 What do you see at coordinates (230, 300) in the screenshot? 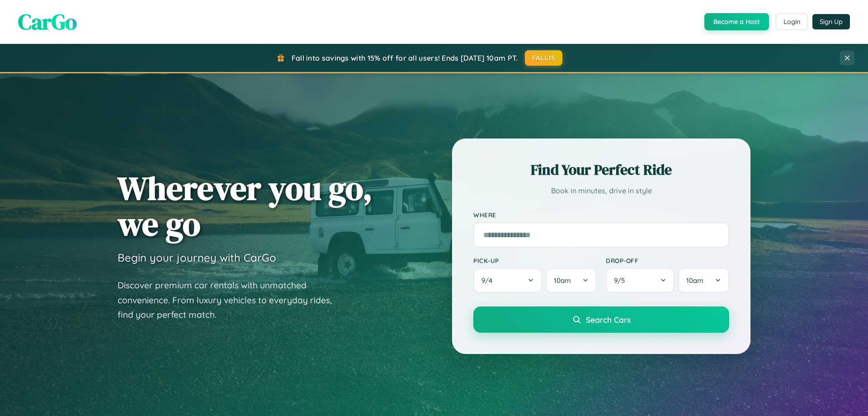
I see `p: Discover premium car rentals with unmatched convenience. From luxury vehicles to everyday rides, ...` at bounding box center [230, 300].